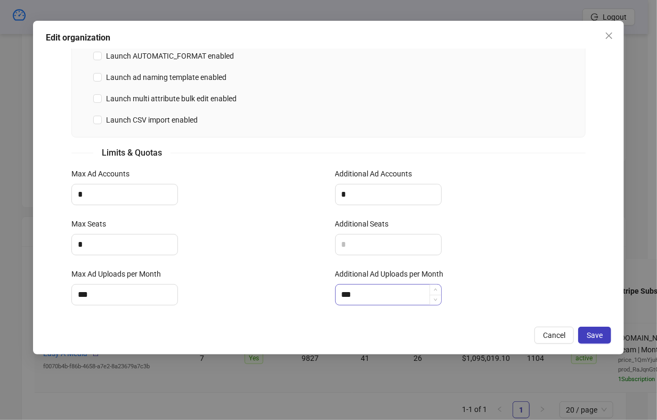 The image size is (657, 420). What do you see at coordinates (554, 335) in the screenshot?
I see `span: Cancel` at bounding box center [554, 335].